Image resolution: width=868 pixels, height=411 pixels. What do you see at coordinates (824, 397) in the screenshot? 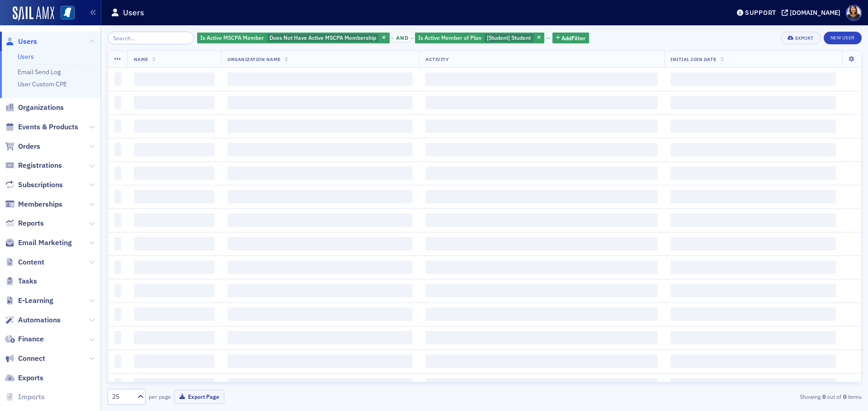
I see `strong: 0` at bounding box center [824, 397].